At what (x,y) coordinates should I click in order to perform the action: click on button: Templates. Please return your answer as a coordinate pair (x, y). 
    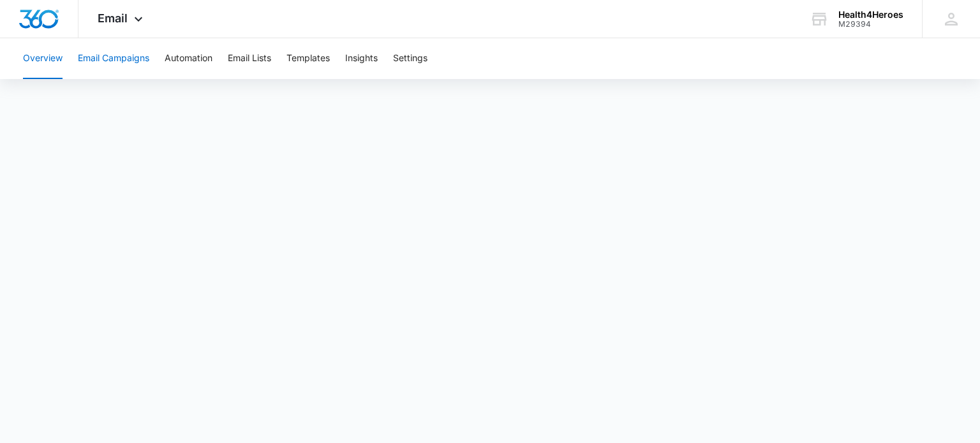
    Looking at the image, I should click on (308, 59).